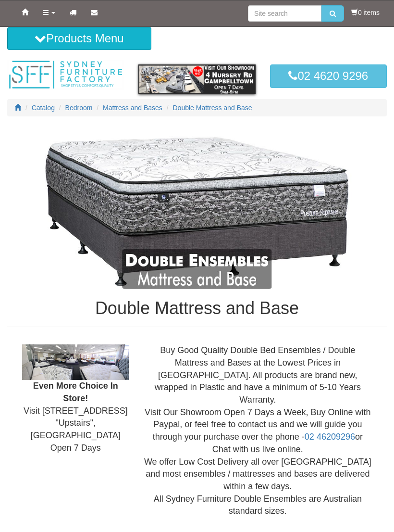 This screenshot has height=532, width=394. What do you see at coordinates (197, 210) in the screenshot?
I see `img: Double Mattress and Base` at bounding box center [197, 210].